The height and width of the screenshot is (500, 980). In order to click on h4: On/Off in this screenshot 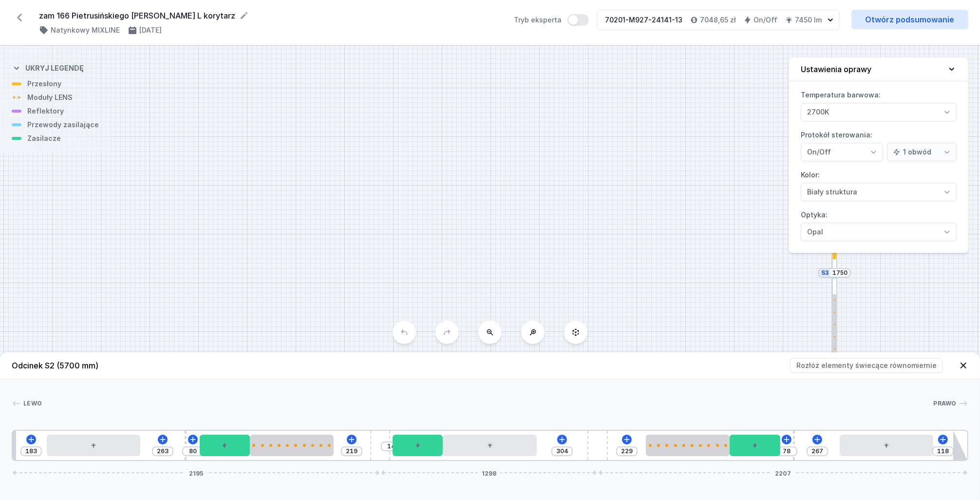, I will do `click(766, 20)`.